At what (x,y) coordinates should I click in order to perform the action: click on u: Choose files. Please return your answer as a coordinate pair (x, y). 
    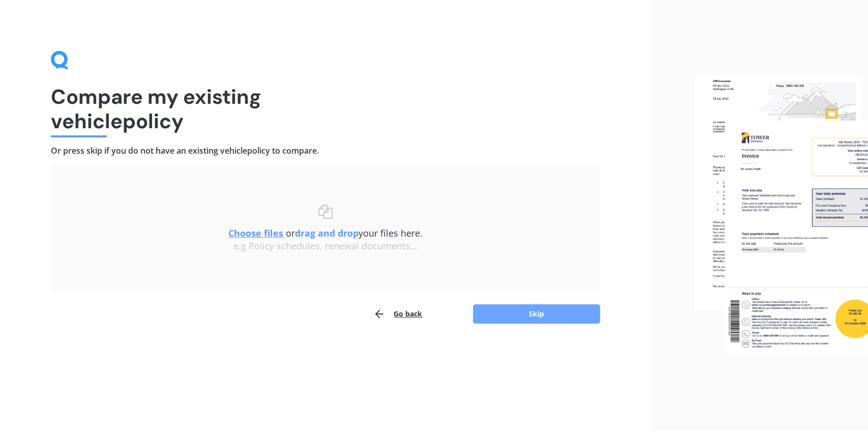
    Looking at the image, I should click on (256, 233).